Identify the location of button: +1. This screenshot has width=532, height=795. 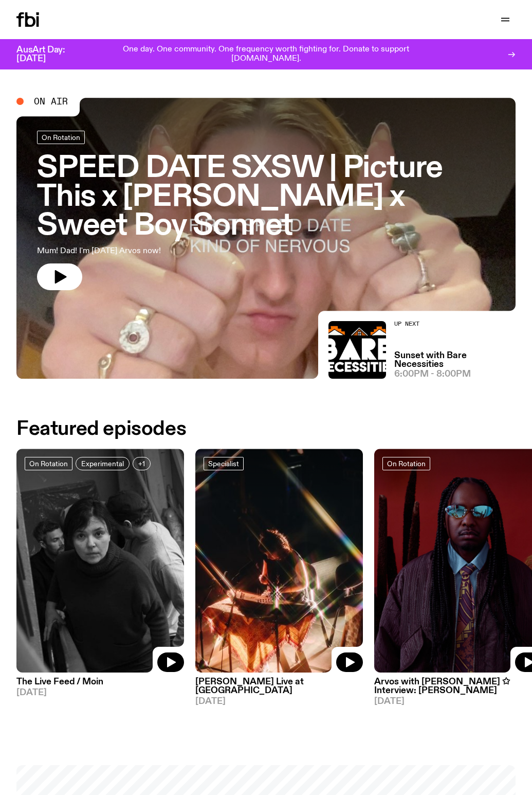
(141, 463).